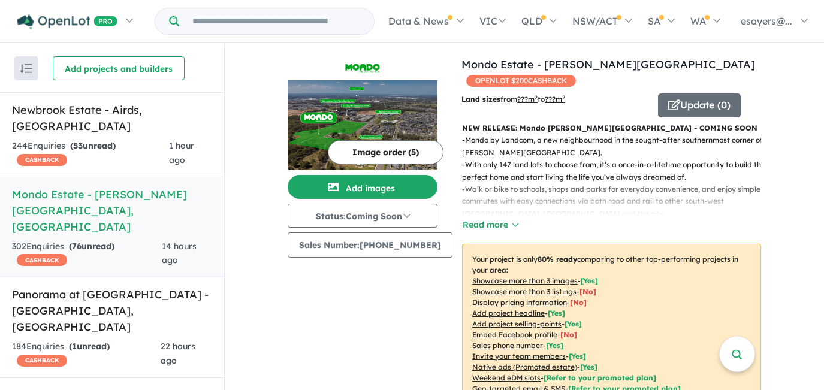 Image resolution: width=824 pixels, height=390 pixels. I want to click on p: - Walk or bike to schools, shops and parks for everyday convenience, and enjoy simple commutes wi..., so click(616, 201).